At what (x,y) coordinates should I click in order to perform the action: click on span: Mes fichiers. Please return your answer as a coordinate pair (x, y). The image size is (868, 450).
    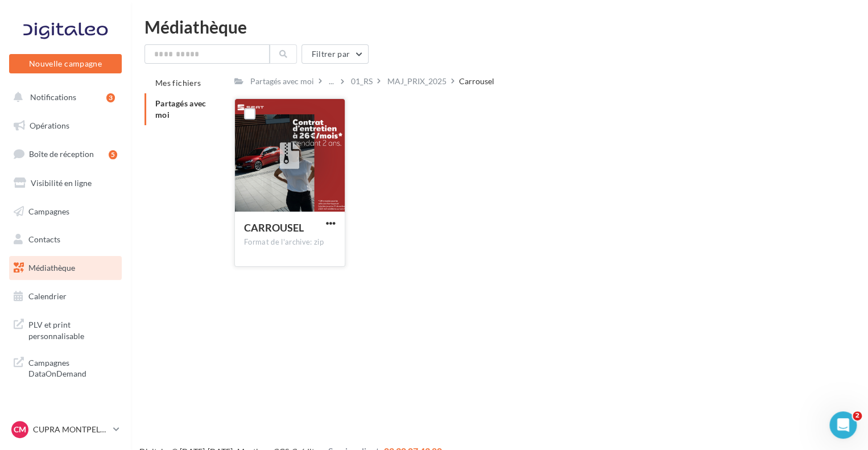
    Looking at the image, I should click on (178, 83).